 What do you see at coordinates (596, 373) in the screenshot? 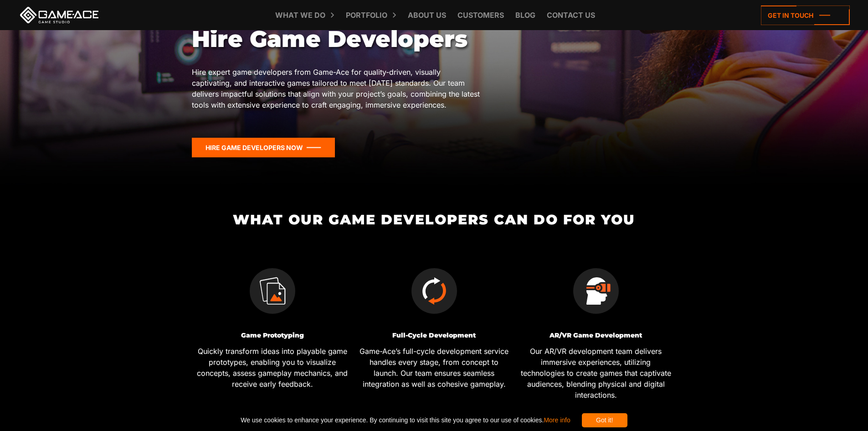
I see `p: Our AR/VR development team delivers immersive experiences, utilizing technologies to create games...` at bounding box center [596, 373].